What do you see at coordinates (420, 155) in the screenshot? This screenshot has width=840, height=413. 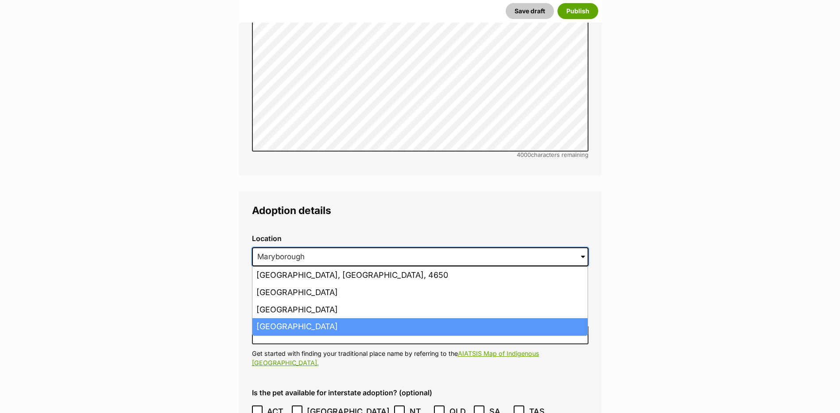 I see `div: characters remaining` at bounding box center [420, 155].